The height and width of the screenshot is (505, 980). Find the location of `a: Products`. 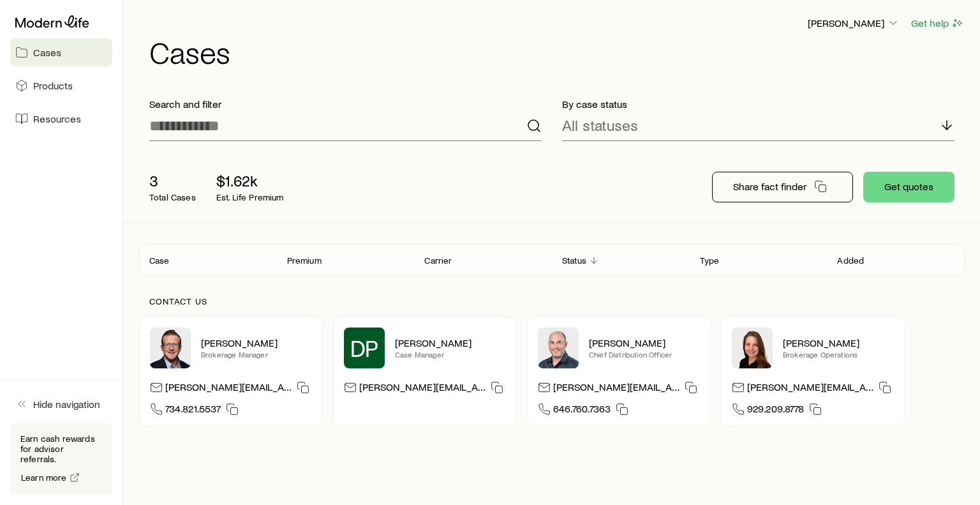

a: Products is located at coordinates (61, 86).